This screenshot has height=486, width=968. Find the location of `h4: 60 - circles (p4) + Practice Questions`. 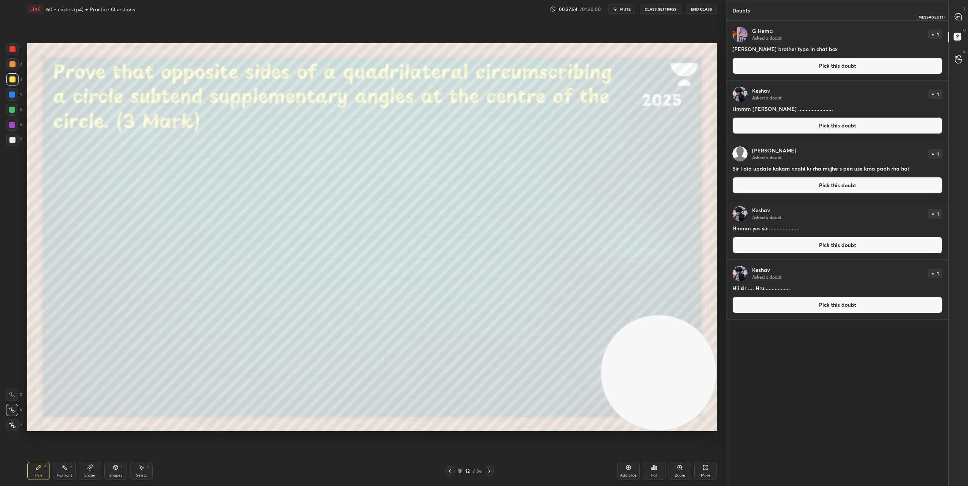

h4: 60 - circles (p4) + Practice Questions is located at coordinates (90, 9).